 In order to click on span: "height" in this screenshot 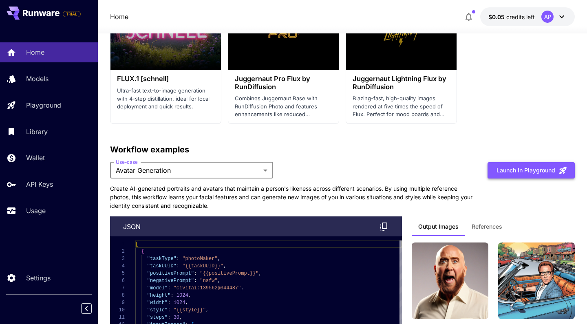, I will do `click(159, 295)`.